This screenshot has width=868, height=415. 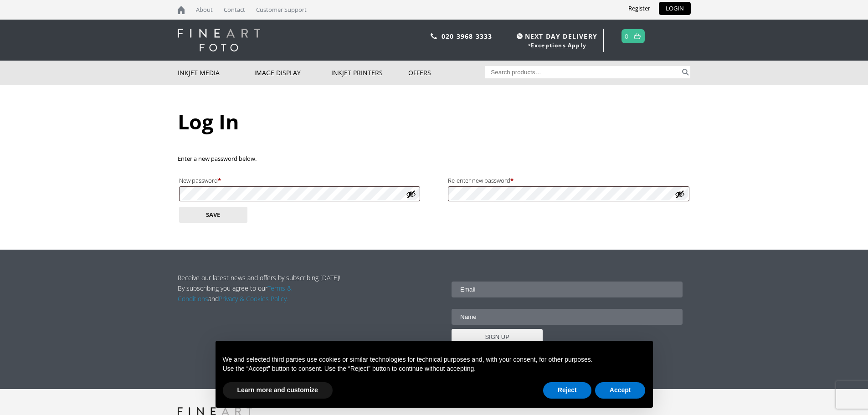 I want to click on p: Use the “Accept” button to consent. Use the “Reject” button to continue without accepting., so click(x=434, y=369).